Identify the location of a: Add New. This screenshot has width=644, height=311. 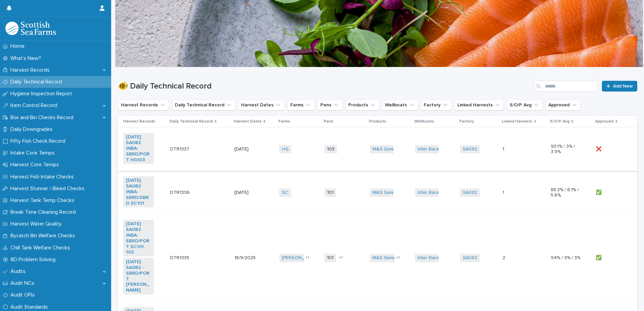
(619, 86).